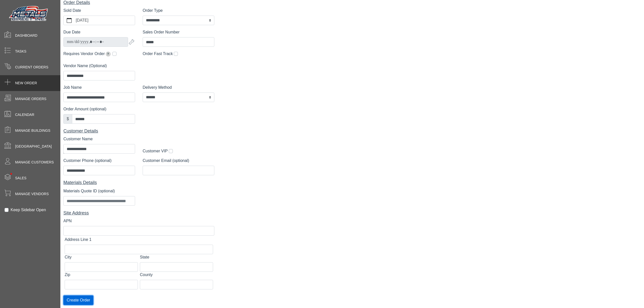  What do you see at coordinates (108, 54) in the screenshot?
I see `span: Extends due date by 2 weeks for pickup orders` at bounding box center [108, 54].